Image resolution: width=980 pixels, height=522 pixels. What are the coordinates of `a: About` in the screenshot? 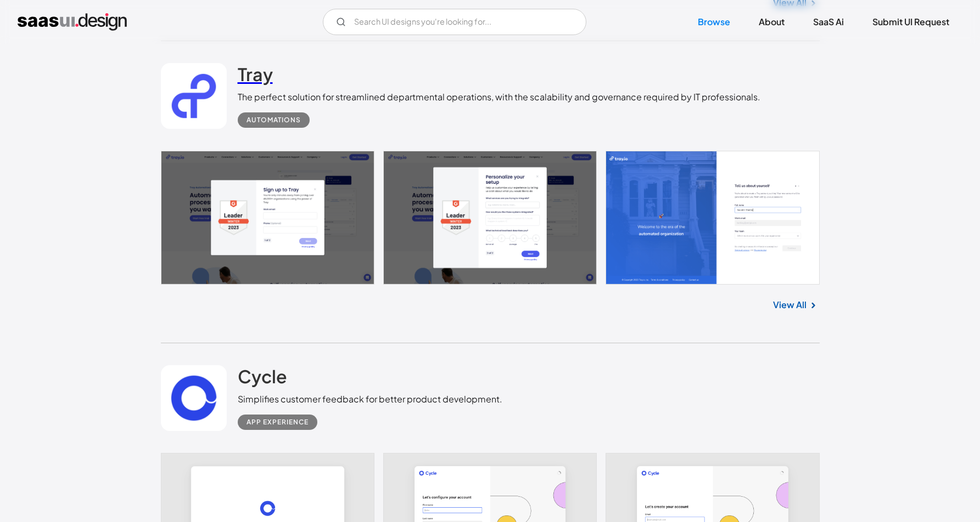 It's located at (772, 22).